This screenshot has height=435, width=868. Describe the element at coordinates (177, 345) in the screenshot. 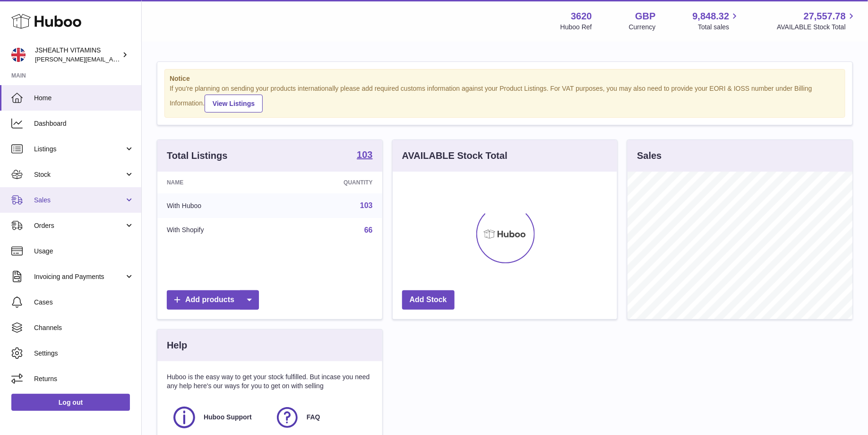

I see `h3: Help` at that location.